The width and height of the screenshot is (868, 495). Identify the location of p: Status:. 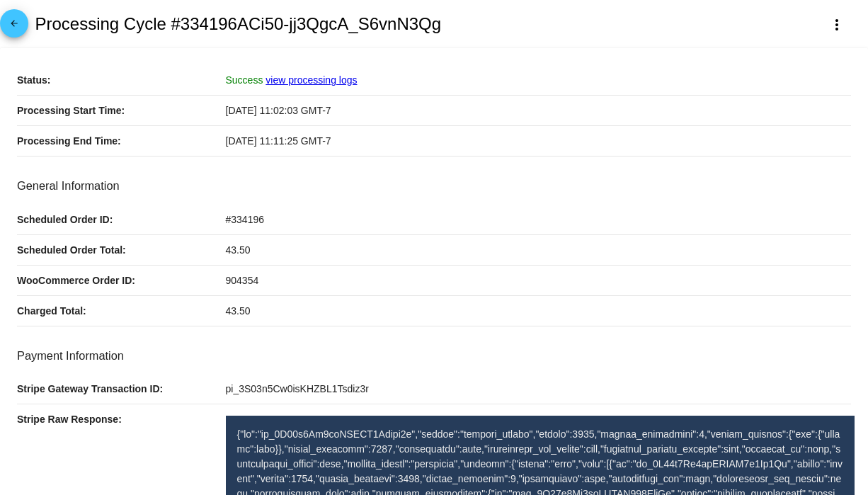
(121, 80).